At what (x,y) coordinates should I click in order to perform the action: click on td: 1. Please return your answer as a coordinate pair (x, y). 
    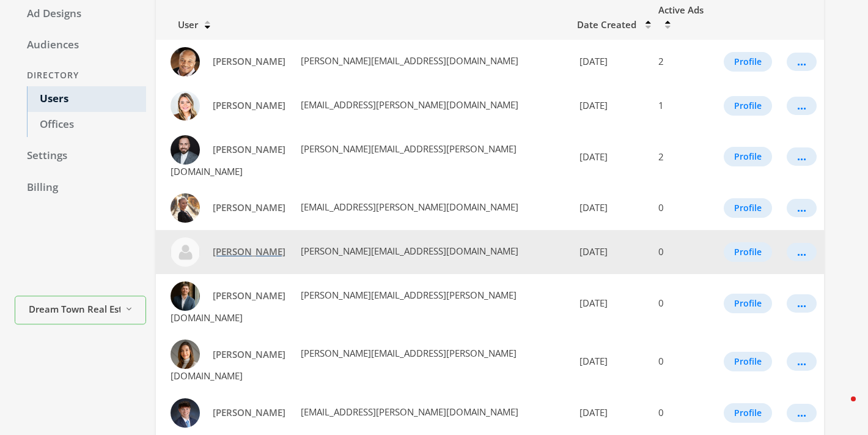
    Looking at the image, I should click on (684, 106).